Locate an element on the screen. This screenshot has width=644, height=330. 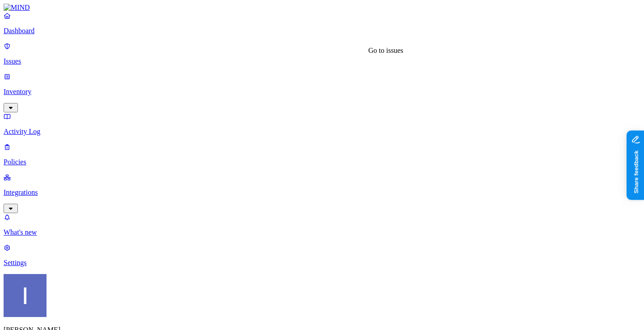
p: Policies is located at coordinates (322, 162).